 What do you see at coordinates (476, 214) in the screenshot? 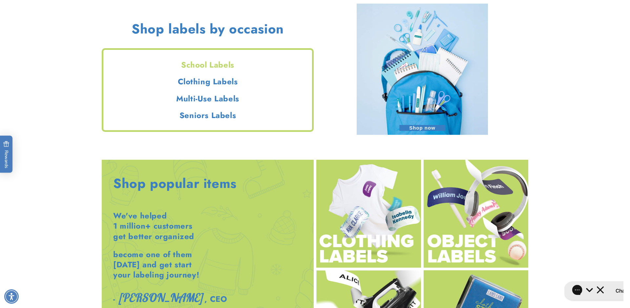
I see `img: Objects label options` at bounding box center [476, 214].